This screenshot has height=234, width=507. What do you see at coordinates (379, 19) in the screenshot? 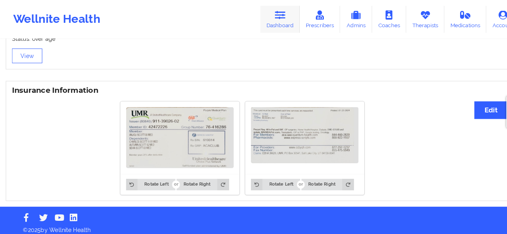
I see `a: Coaches` at bounding box center [379, 19].